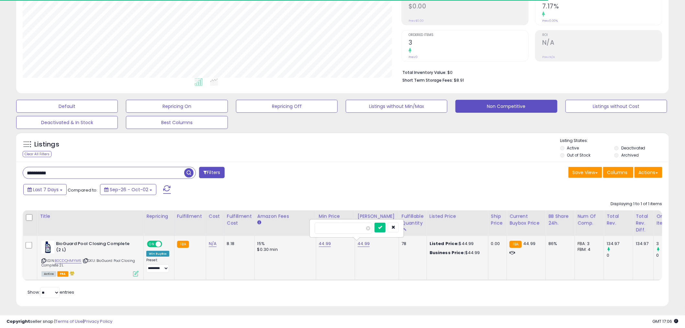  Describe the element at coordinates (287, 106) in the screenshot. I see `button: Repricing Off` at that location.